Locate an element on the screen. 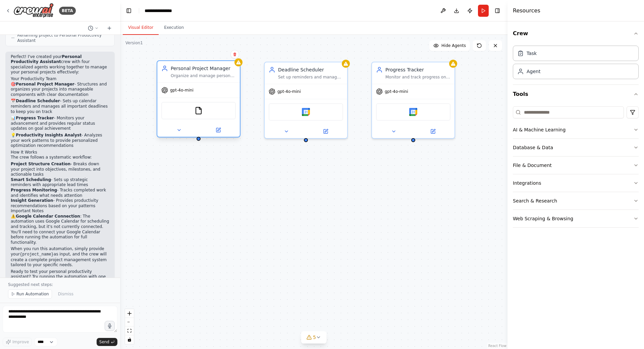  strong: Google Calendar Connection is located at coordinates (48, 216).